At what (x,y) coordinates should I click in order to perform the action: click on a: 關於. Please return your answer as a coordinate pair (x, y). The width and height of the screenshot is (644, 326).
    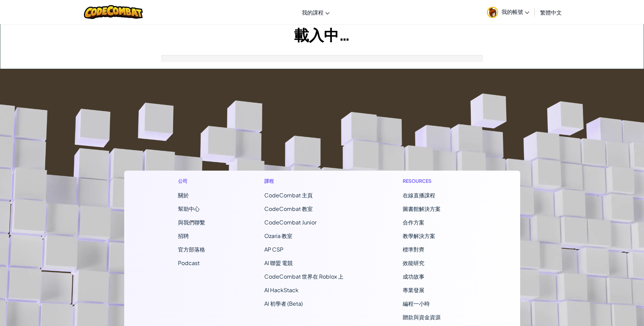
    Looking at the image, I should click on (183, 195).